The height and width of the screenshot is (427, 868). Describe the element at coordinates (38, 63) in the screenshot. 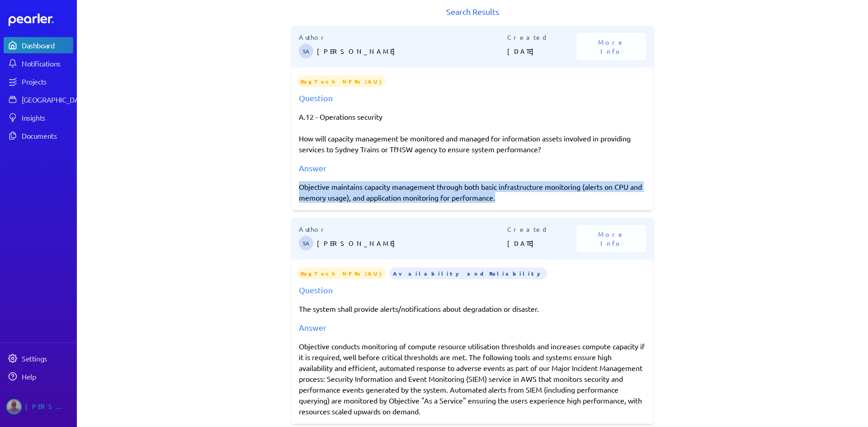

I see `a: Notifications` at that location.